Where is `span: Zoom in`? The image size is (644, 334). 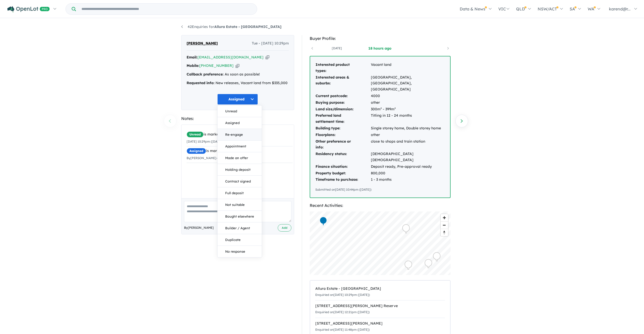
span: Zoom in is located at coordinates (444, 217).